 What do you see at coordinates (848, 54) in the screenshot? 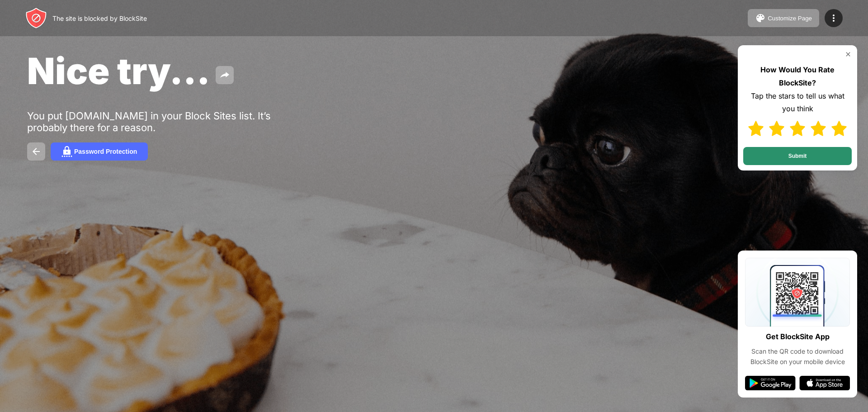
I see `img: rate-us-close.svg` at bounding box center [848, 54].